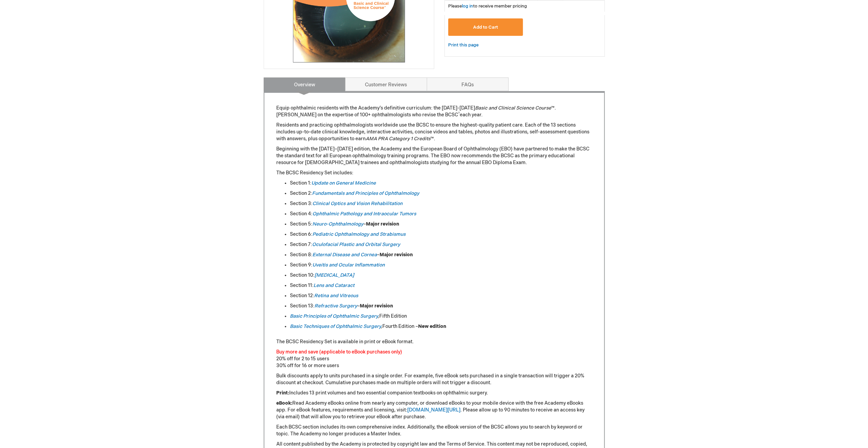 Image resolution: width=868 pixels, height=448 pixels. What do you see at coordinates (343, 183) in the screenshot?
I see `a: Update on General Medicine` at bounding box center [343, 183].